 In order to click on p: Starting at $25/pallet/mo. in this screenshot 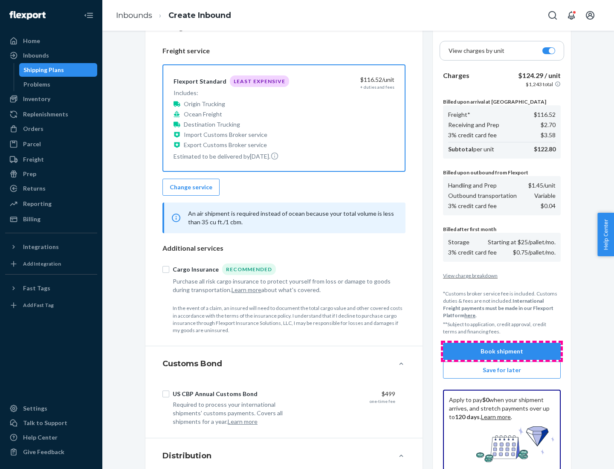, I will do `click(522, 242)`.